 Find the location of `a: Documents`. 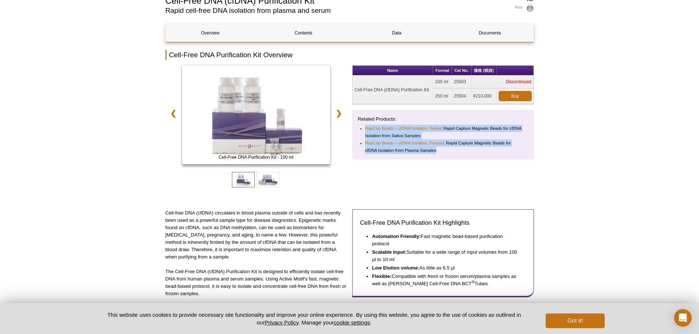

a: Documents is located at coordinates (490, 33).